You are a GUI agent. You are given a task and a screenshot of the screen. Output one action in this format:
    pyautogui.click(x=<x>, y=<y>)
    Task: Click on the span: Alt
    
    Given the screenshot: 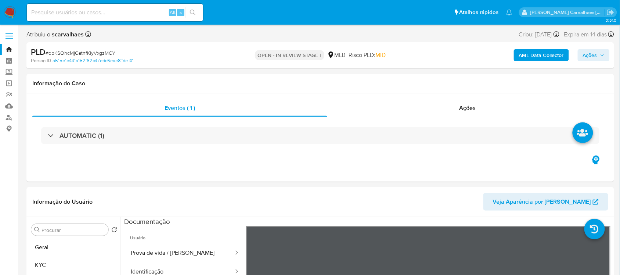 What is the action you would take?
    pyautogui.click(x=173, y=12)
    